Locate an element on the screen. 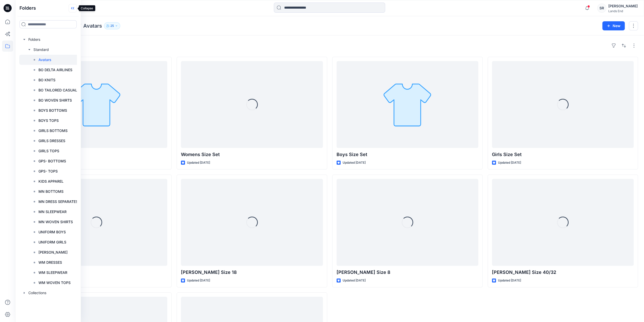 This screenshot has width=644, height=322. p: WM WOVEN TOPS is located at coordinates (55, 283).